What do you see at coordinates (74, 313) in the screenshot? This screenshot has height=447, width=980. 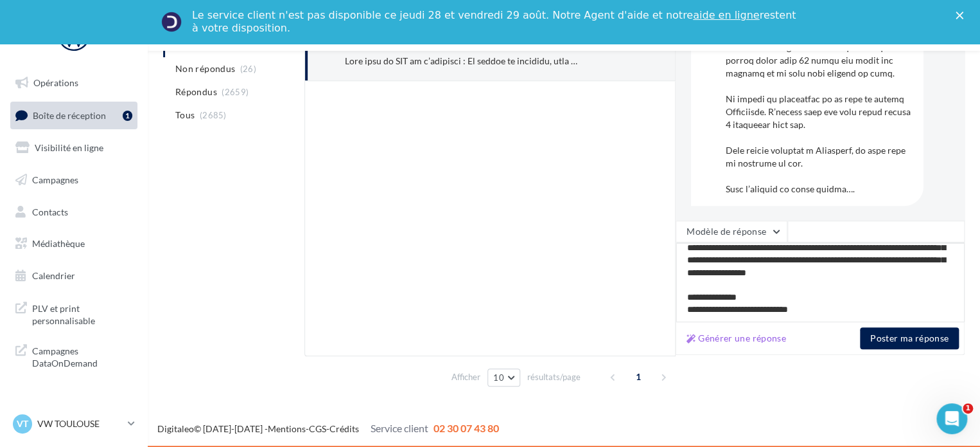 I see `a: PLV et print personnalisable` at bounding box center [74, 313].